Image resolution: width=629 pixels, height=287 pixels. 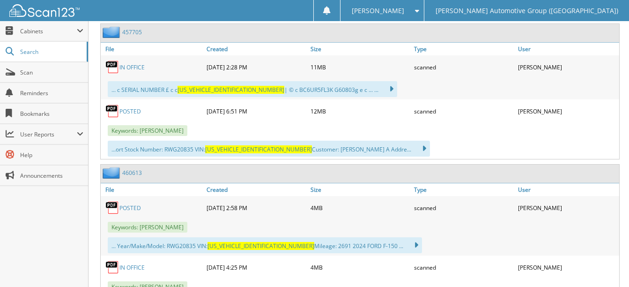 What do you see at coordinates (52, 175) in the screenshot?
I see `span: Announcements` at bounding box center [52, 175].